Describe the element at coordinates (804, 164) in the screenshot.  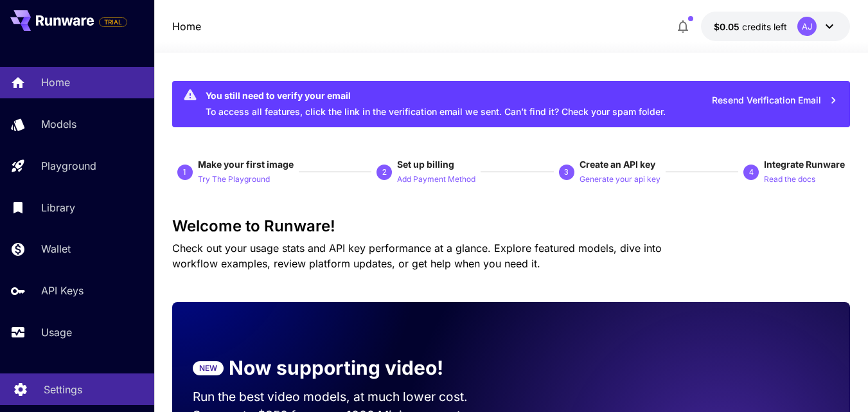
I see `span: Integrate Runware` at that location.